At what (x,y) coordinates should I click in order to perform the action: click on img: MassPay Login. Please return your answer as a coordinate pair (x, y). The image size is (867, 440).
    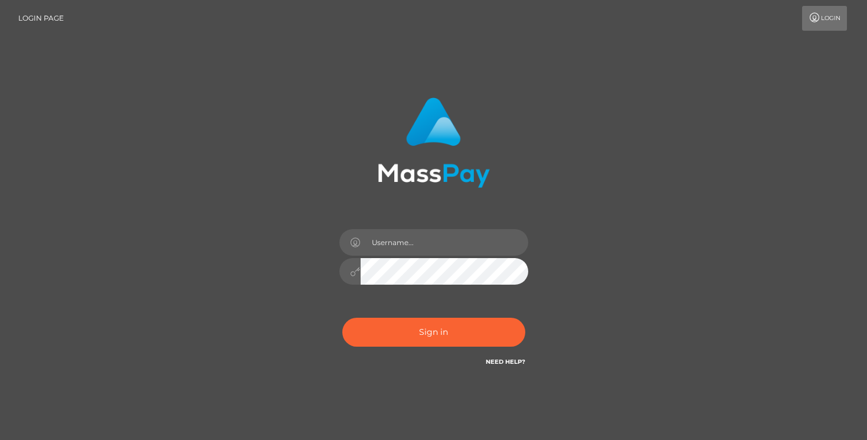
    Looking at the image, I should click on (434, 142).